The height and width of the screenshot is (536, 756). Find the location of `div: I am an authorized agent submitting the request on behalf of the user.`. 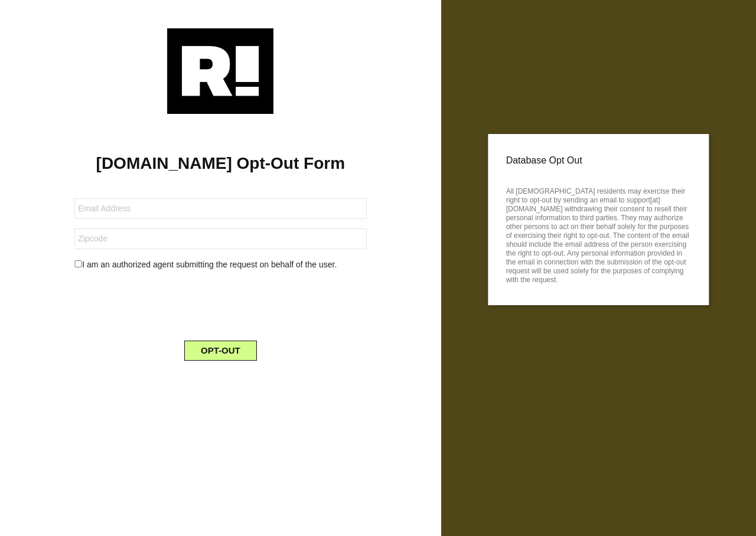

div: I am an authorized agent submitting the request on behalf of the user. is located at coordinates (220, 264).